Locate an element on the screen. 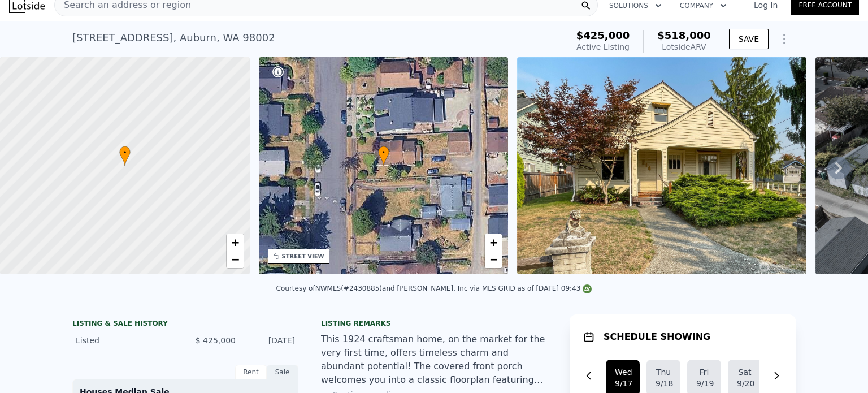 The width and height of the screenshot is (868, 393). div: STREET VIEW is located at coordinates (303, 256).